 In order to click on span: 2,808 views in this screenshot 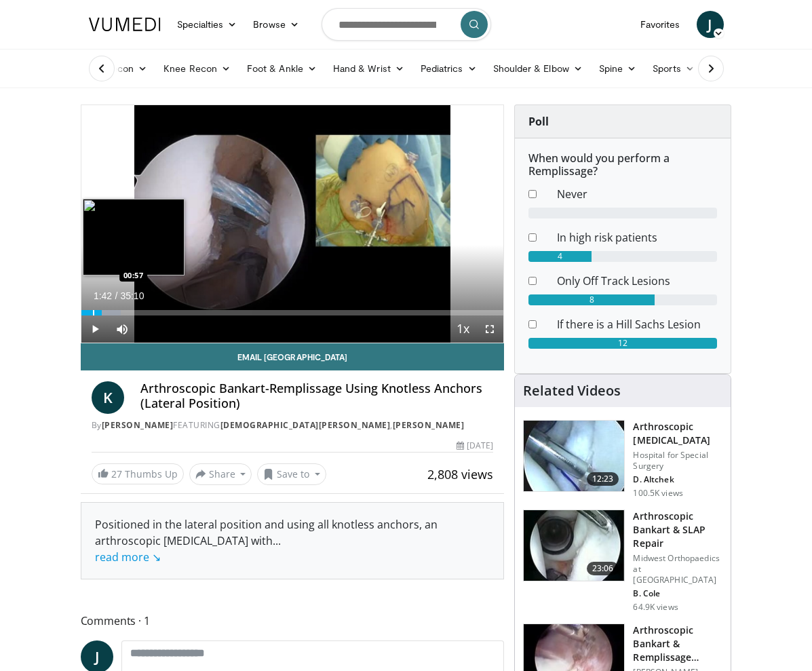, I will do `click(460, 473)`.